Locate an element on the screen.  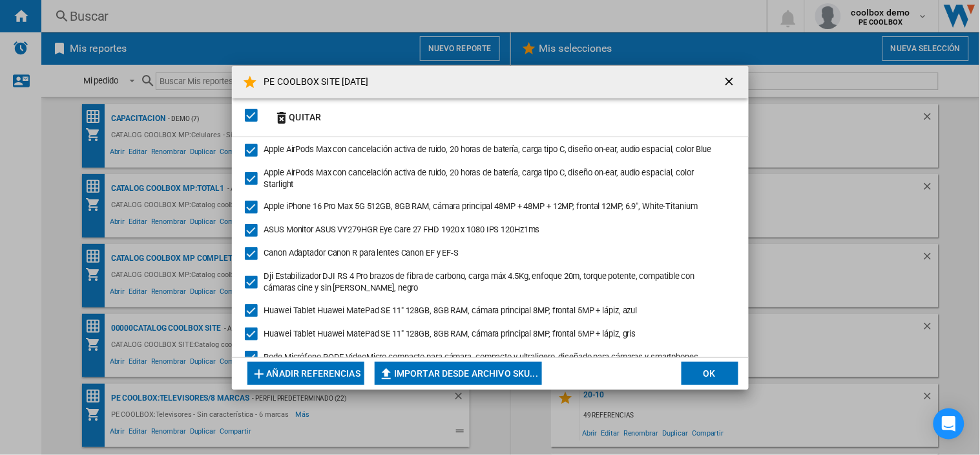
span: Huawei Tablet Huawei MatePad SE 11" 128GB, 8GB RAM, cámara principal 8MP, frontal 5MP + lápiz, azul is located at coordinates (451, 310).